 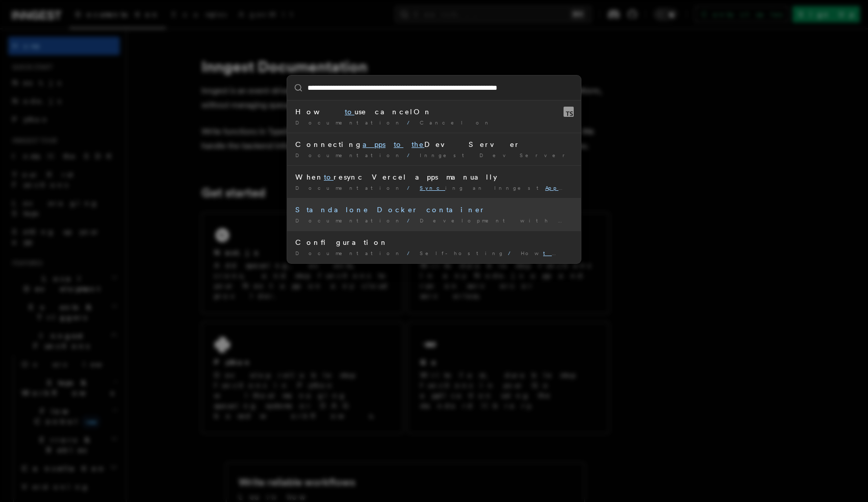 What do you see at coordinates (434, 145) in the screenshot?
I see `div: Connecting Dev Server` at bounding box center [434, 145].